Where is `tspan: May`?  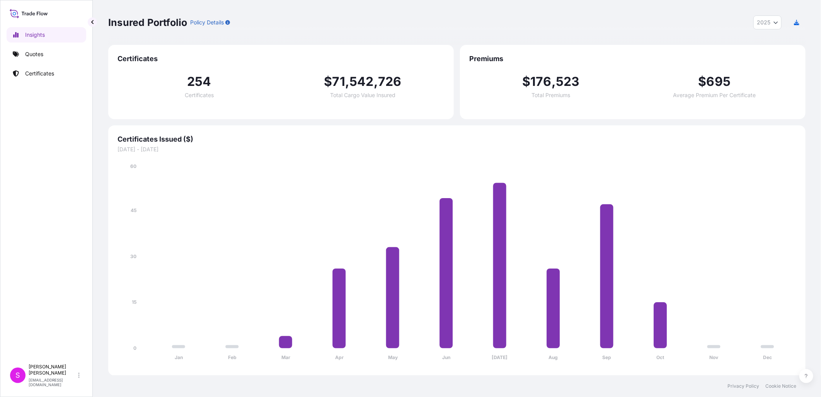 tspan: May is located at coordinates (393, 357).